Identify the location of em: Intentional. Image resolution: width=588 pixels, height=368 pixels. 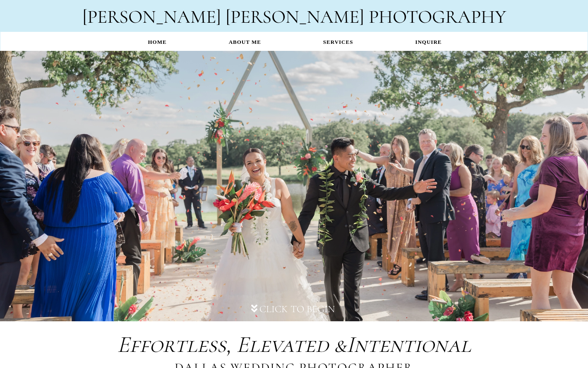
(294, 345).